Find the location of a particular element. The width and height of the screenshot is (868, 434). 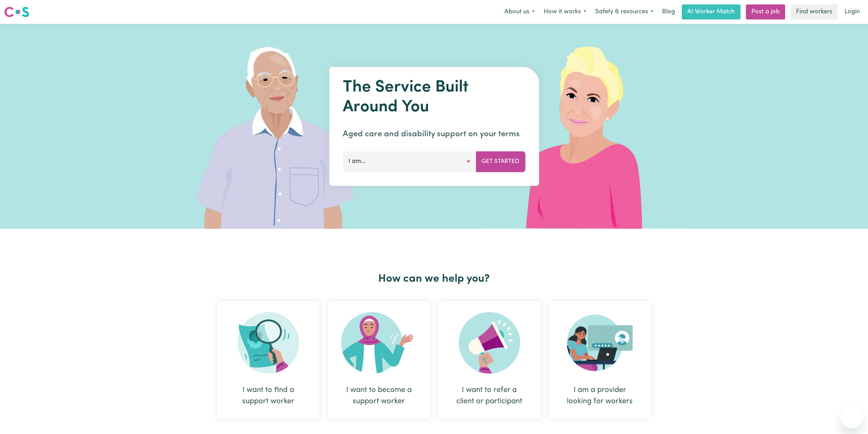

img: Provider is located at coordinates (600, 343).